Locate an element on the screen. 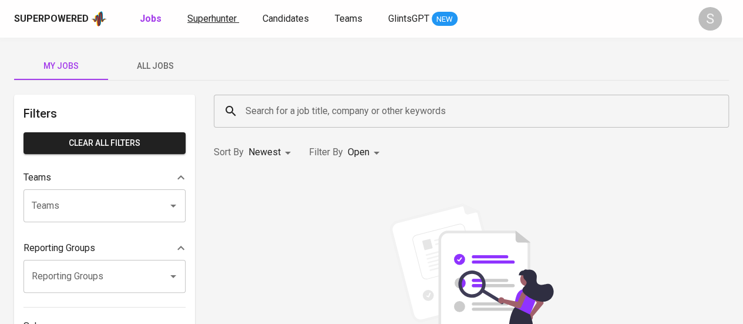 The image size is (743, 324). div: Reporting Groups is located at coordinates (105, 248).